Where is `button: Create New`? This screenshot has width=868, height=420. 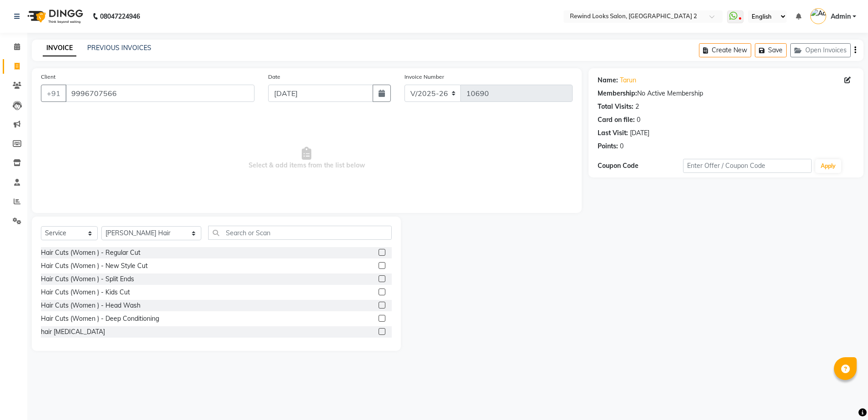 button: Create New is located at coordinates (725, 50).